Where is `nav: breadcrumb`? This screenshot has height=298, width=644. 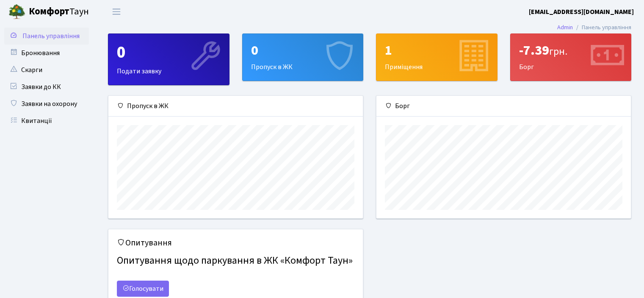 nav: breadcrumb is located at coordinates (594, 28).